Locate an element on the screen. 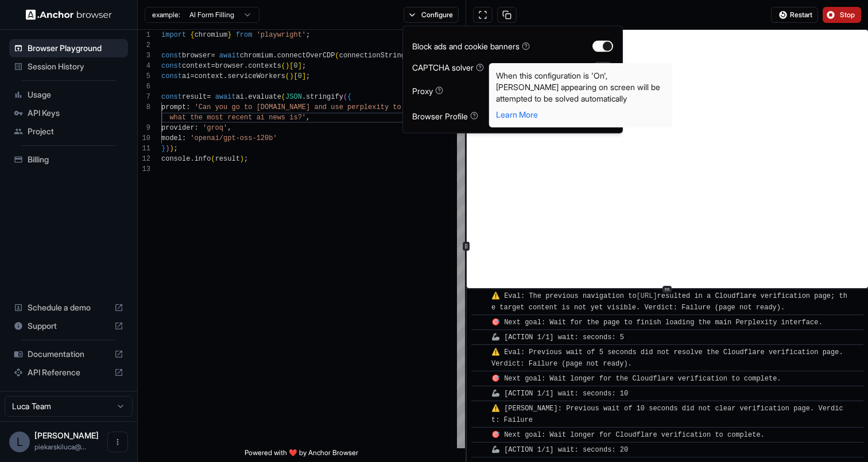 This screenshot has width=868, height=462. span: Restart is located at coordinates (801, 15).